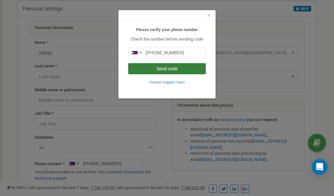 Image resolution: width=334 pixels, height=196 pixels. Describe the element at coordinates (167, 69) in the screenshot. I see `button: Send code` at that location.